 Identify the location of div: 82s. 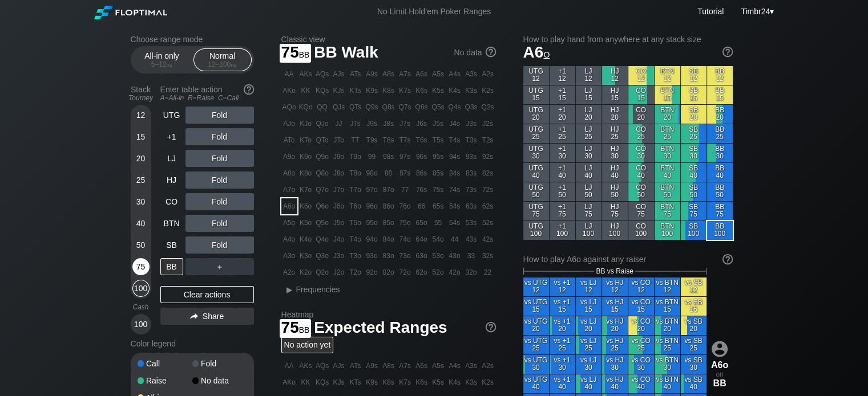
(488, 173).